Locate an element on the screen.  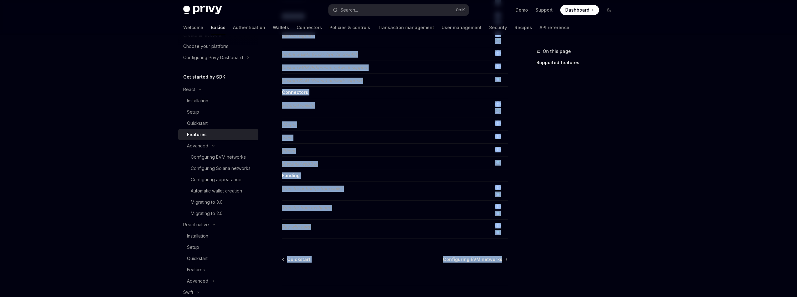
button: Toggle React native section is located at coordinates (218, 225).